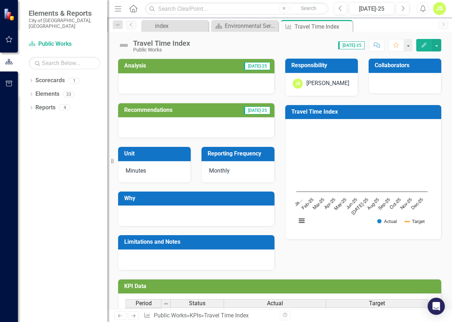 The height and width of the screenshot is (322, 452). Describe the element at coordinates (395, 204) in the screenshot. I see `text: Oct-25` at that location.